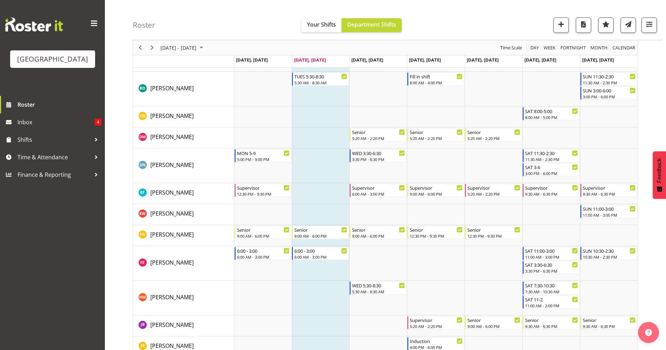  I want to click on div: SUN 3:00-6:00, so click(609, 90).